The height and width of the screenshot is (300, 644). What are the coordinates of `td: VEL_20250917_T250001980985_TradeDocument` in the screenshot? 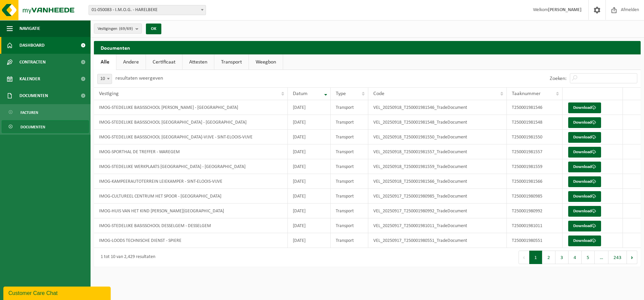 It's located at (437, 196).